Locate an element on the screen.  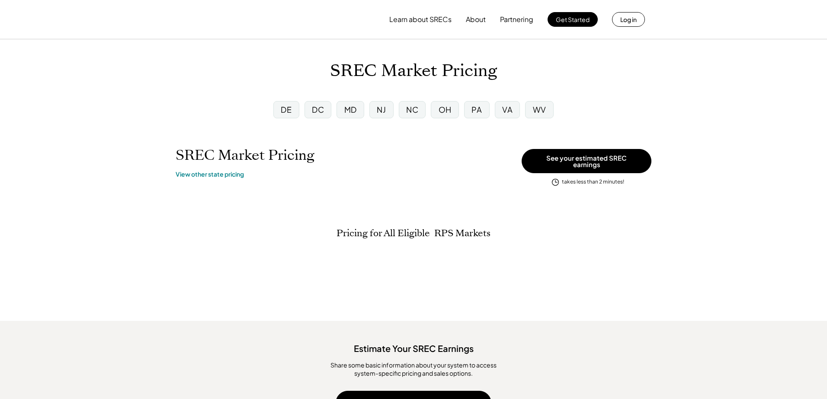
div: DC is located at coordinates (318, 109).